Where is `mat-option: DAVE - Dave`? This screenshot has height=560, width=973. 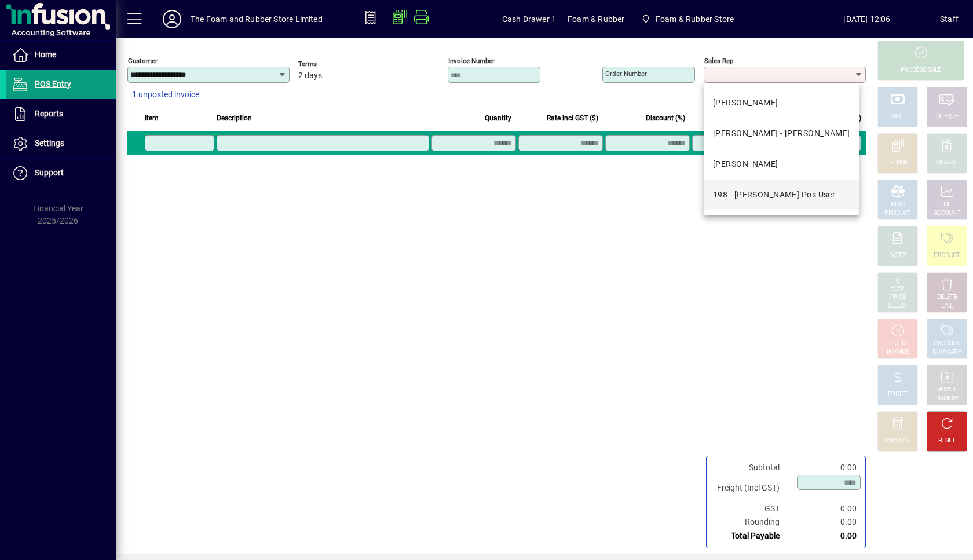
mat-option: DAVE - Dave is located at coordinates (782, 102).